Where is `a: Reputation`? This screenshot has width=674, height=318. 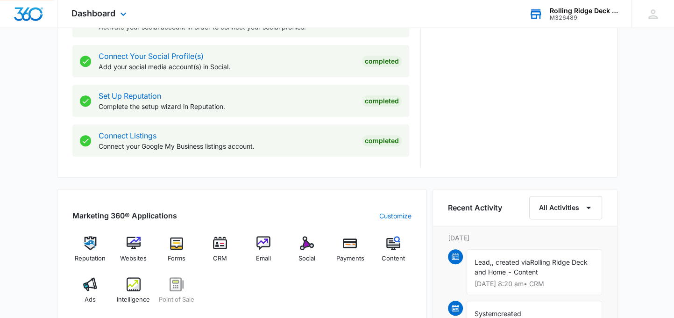
a: Reputation is located at coordinates (90, 253).